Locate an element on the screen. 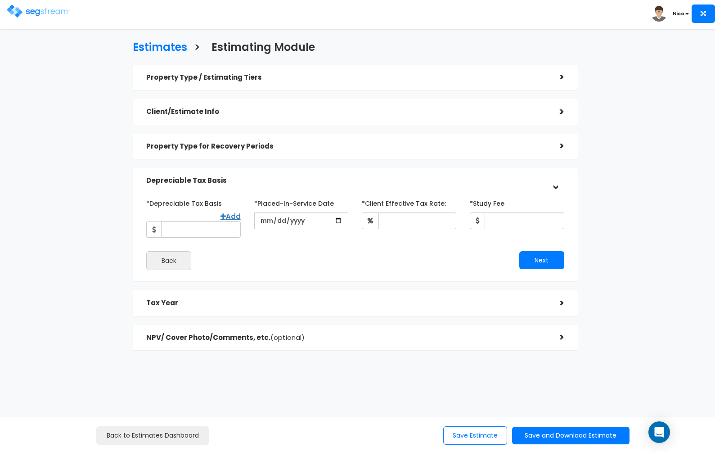 The width and height of the screenshot is (715, 452). a: Estimating Module is located at coordinates (260, 46).